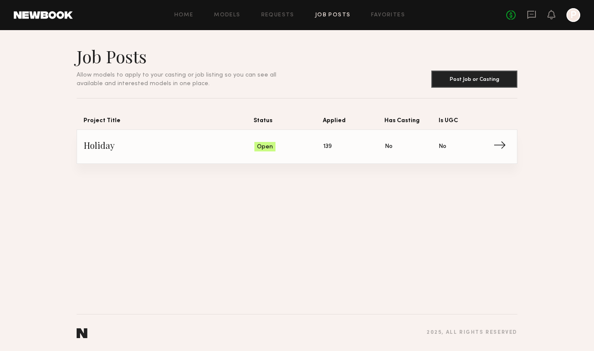  What do you see at coordinates (333, 15) in the screenshot?
I see `a: Job Posts` at bounding box center [333, 15].